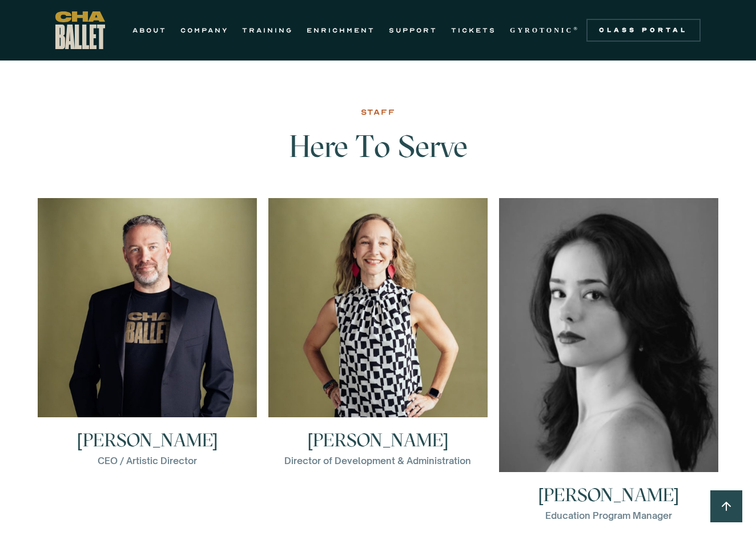 This screenshot has height=536, width=756. Describe the element at coordinates (147, 461) in the screenshot. I see `div: CEO / Artistic Director` at that location.